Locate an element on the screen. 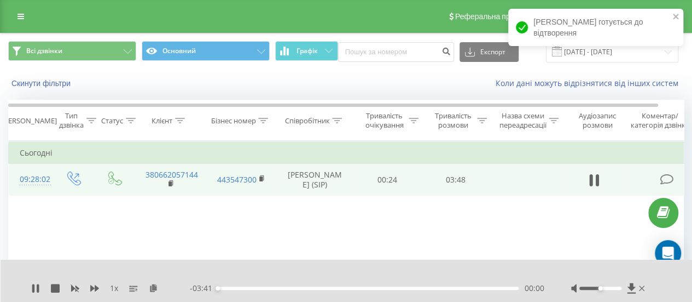 The width and height of the screenshot is (692, 302). button: Всі дзвінки is located at coordinates (72, 51).